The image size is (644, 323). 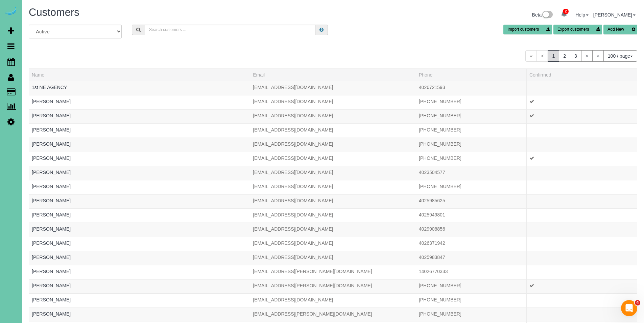 I want to click on span: 4, so click(x=637, y=303).